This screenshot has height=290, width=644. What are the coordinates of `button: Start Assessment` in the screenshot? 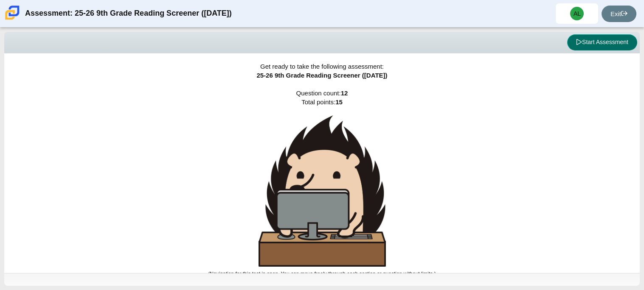 It's located at (602, 42).